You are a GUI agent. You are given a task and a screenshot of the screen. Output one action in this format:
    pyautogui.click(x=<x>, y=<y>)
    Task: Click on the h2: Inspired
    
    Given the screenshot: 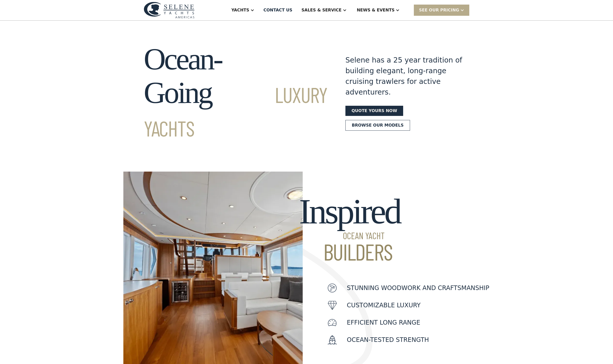 What is the action you would take?
    pyautogui.click(x=350, y=227)
    